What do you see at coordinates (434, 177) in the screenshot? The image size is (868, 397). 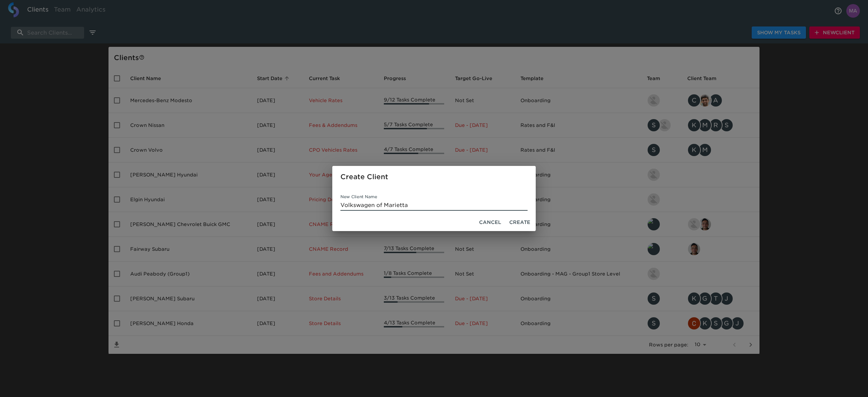 I see `h2: Create Client` at bounding box center [434, 177].